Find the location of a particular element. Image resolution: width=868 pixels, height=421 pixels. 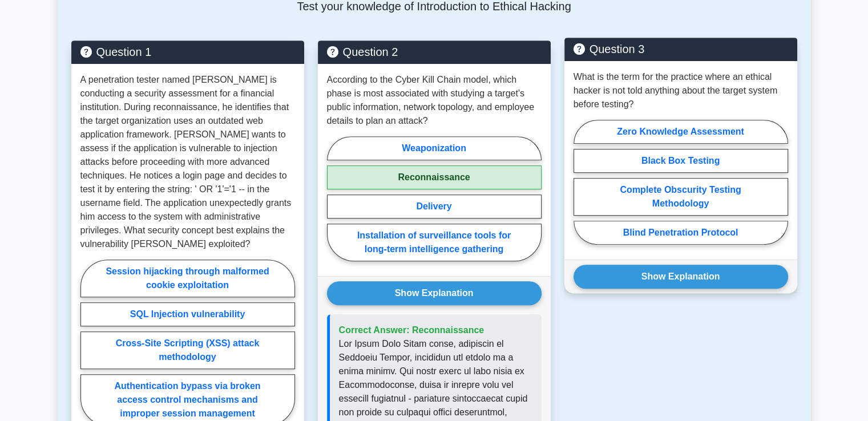

label: Cross-Site Scripting (XSS) attack methodology is located at coordinates (188, 350).